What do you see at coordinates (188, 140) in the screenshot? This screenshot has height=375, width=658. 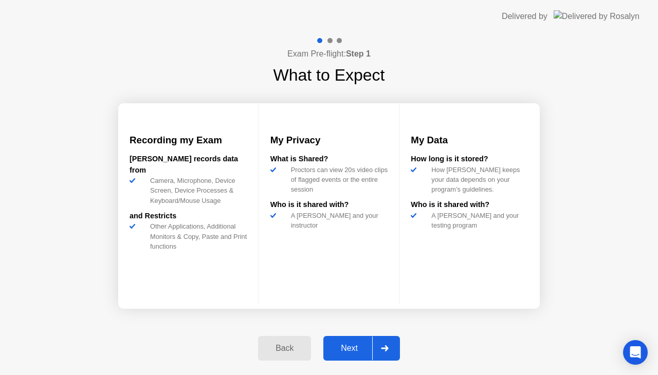 I see `h3: Recording my Exam` at bounding box center [188, 140].